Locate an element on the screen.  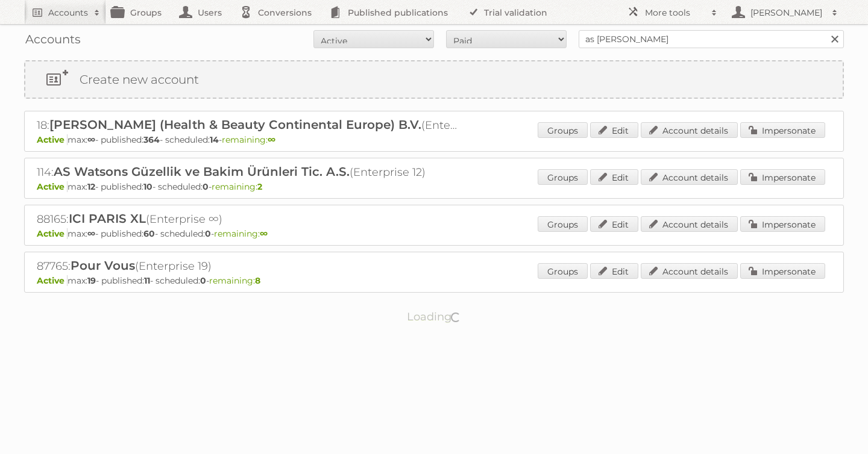
h2: 114: (Enterprise 12) is located at coordinates (247, 172).